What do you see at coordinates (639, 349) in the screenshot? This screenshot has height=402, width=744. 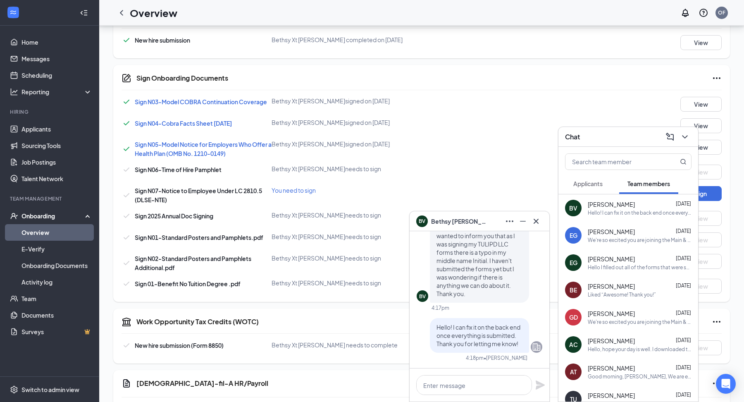 I see `div: Hello, hope your day is well. I downloaded the hot schedules app and completed all the forms. Wha...` at bounding box center [639, 349].